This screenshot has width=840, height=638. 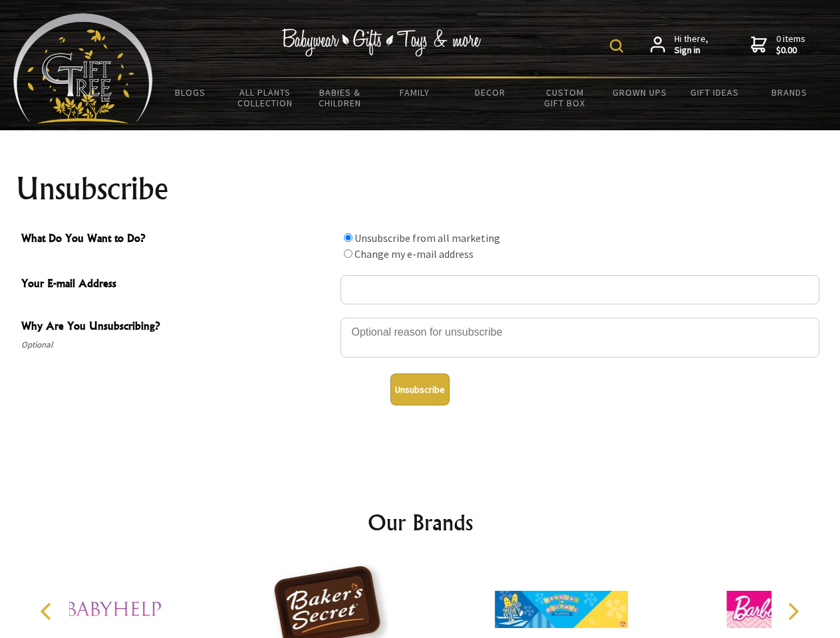 What do you see at coordinates (48, 611) in the screenshot?
I see `button: Previous` at bounding box center [48, 611].